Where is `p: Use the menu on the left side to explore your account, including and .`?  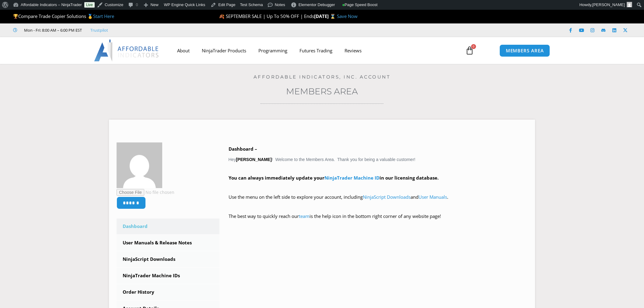 p: Use the menu on the left side to explore your account, including and . is located at coordinates (378, 202).